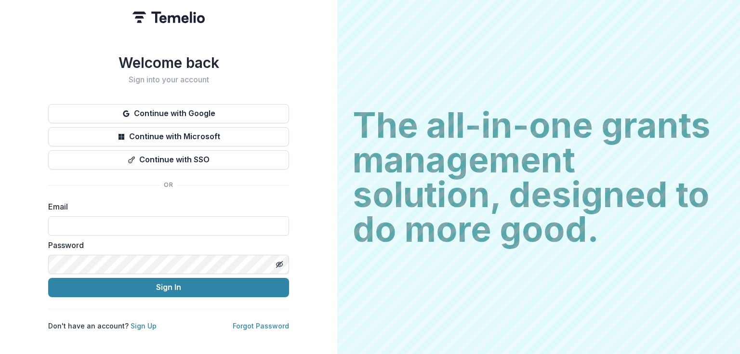 The height and width of the screenshot is (354, 740). I want to click on a: Sign Up, so click(144, 326).